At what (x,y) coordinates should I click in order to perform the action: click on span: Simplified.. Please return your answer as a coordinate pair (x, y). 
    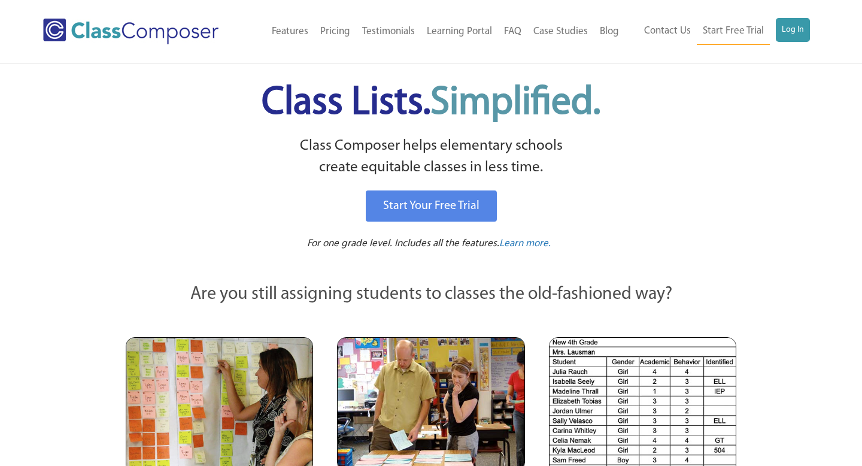
    Looking at the image, I should click on (516, 103).